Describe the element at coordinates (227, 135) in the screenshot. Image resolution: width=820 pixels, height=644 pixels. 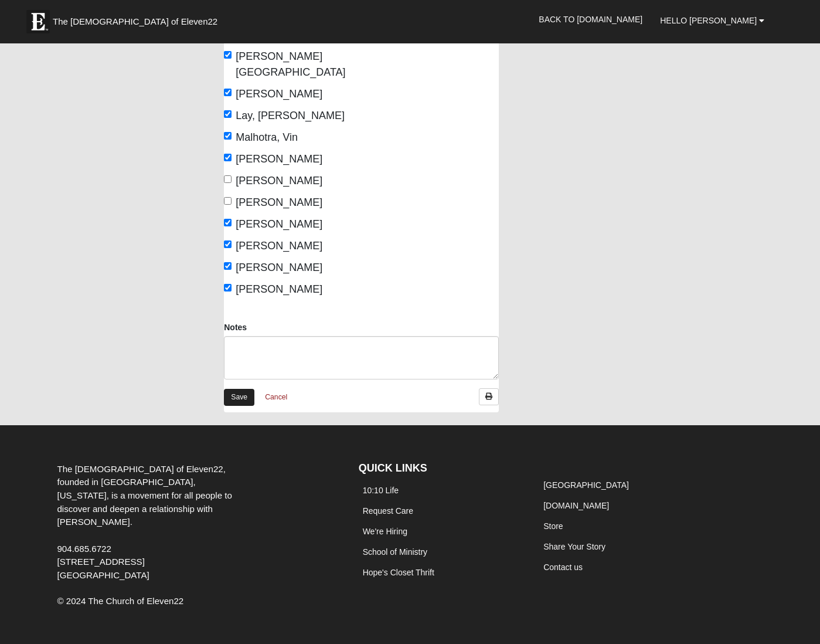
I see `input: Malhotra, Vin` at that location.